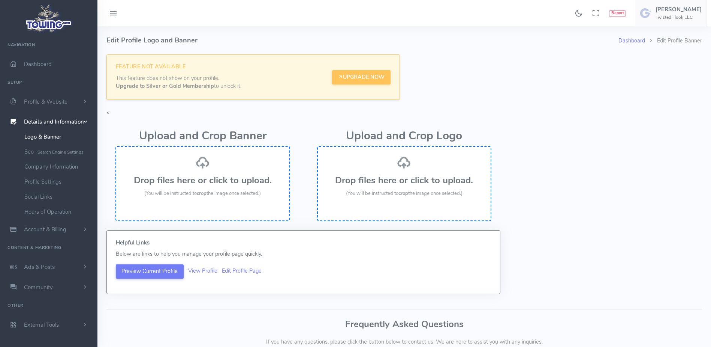  I want to click on h6: Twisted Hook LLC, so click(679, 17).